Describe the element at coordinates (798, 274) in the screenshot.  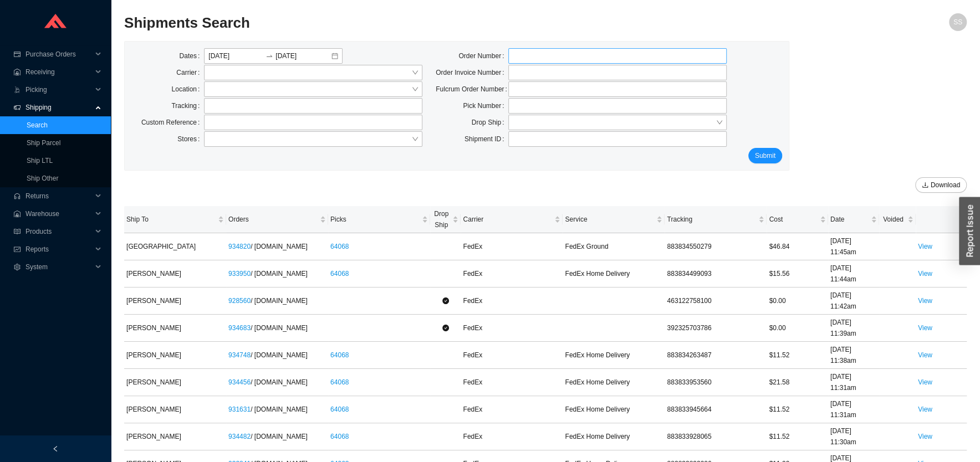
I see `td: $15.56` at that location.